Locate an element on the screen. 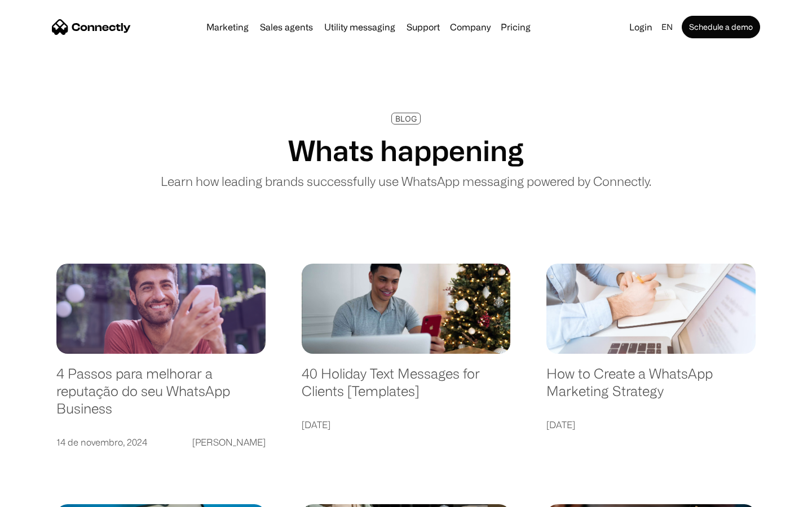 This screenshot has height=507, width=812. a: Support is located at coordinates (423, 27).